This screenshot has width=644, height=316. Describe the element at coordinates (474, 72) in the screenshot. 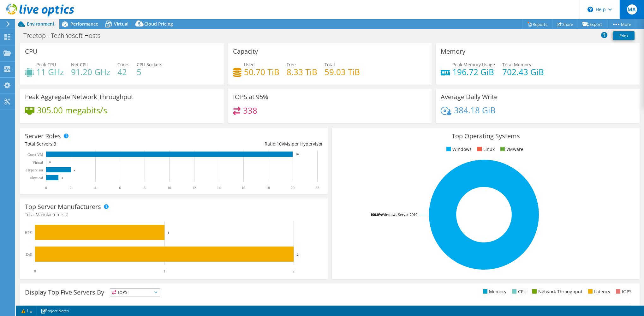

I see `h4: 196.72 GiB` at that location.